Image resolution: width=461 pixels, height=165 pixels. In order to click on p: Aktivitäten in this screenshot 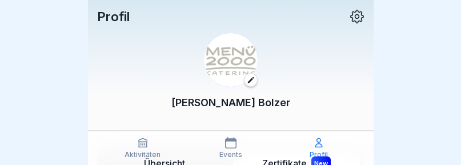, I will do `click(142, 155)`.